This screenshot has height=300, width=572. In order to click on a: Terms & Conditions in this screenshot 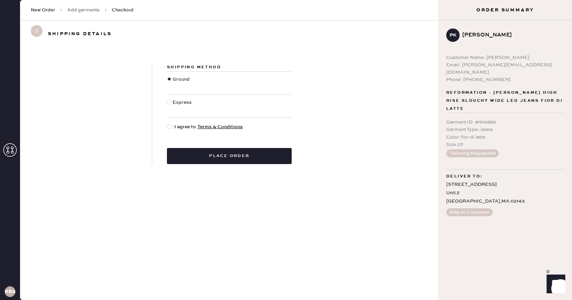, I will do `click(220, 127)`.